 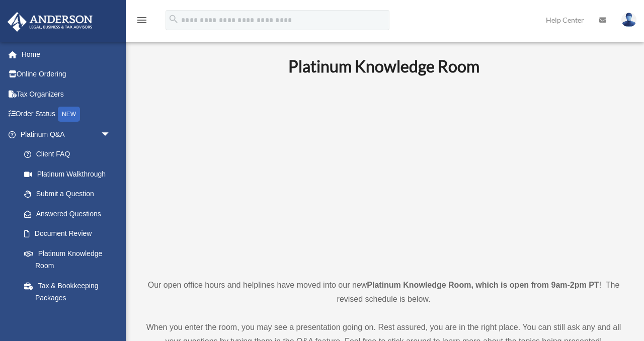 What do you see at coordinates (70, 234) in the screenshot?
I see `a: Document Review` at bounding box center [70, 234].